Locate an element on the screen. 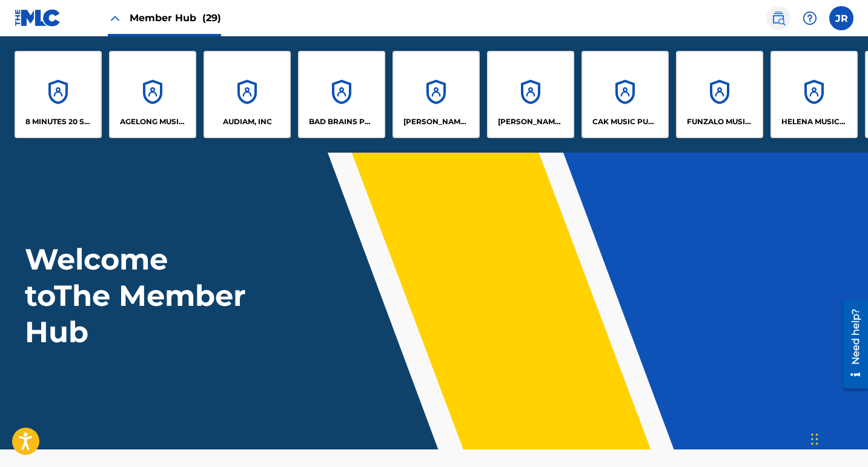 The image size is (868, 467). a: AccountsBAD BRAINS PUBLISHING is located at coordinates (342, 95).